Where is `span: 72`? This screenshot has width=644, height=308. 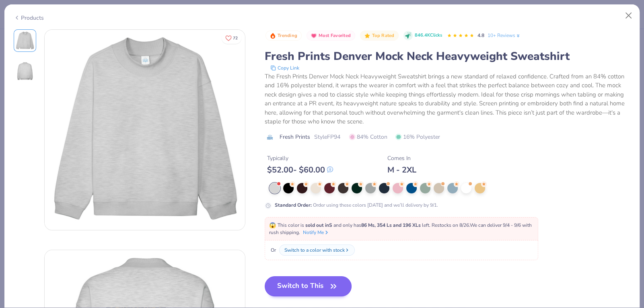 span: 72 is located at coordinates (235, 38).